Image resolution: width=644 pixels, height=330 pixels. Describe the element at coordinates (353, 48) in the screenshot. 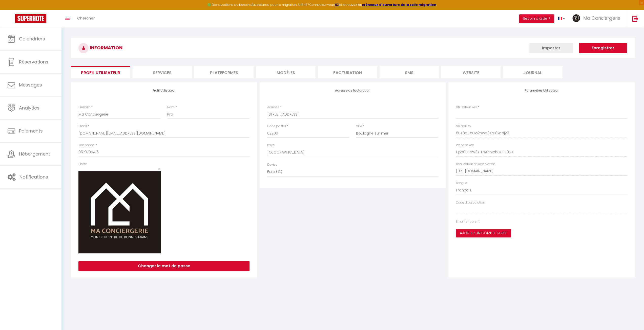

I see `h3: INFORMATION` at that location.